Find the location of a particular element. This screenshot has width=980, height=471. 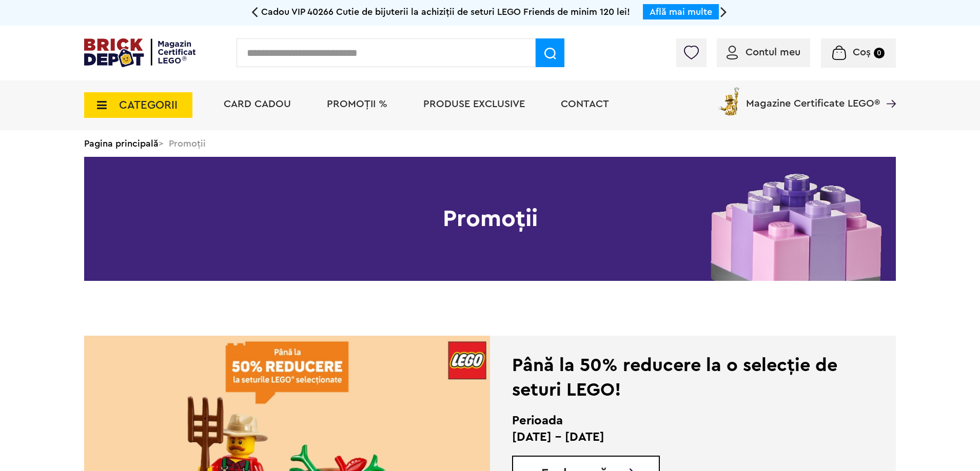

a: Contact is located at coordinates (585, 104).